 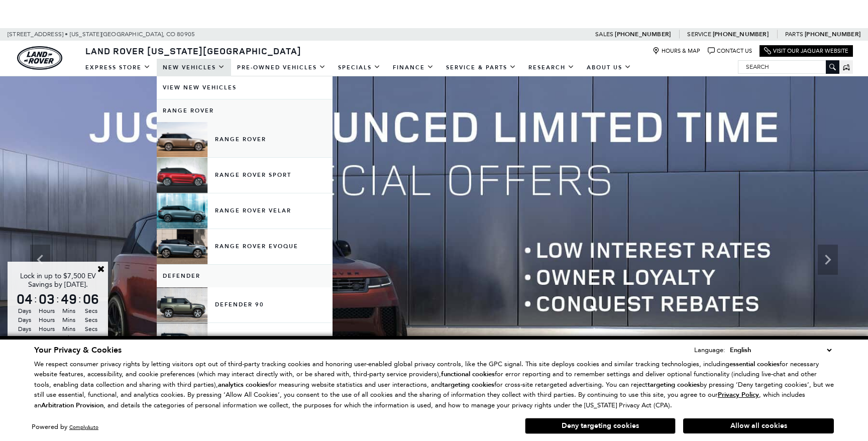 What do you see at coordinates (468, 374) in the screenshot?
I see `strong: functional cookies` at bounding box center [468, 374].